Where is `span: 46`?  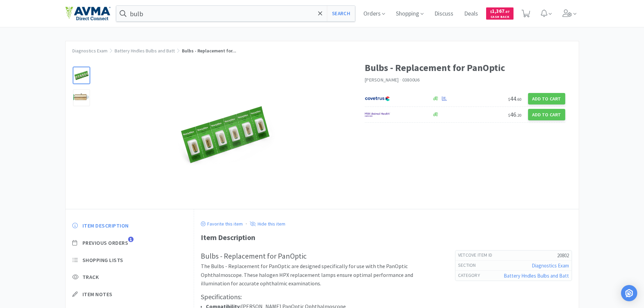
span: 46 is located at coordinates (515, 114).